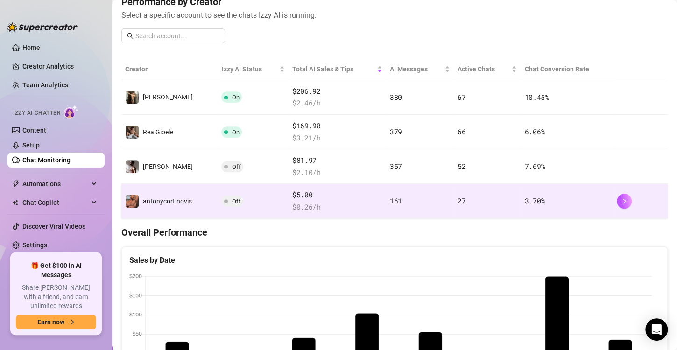 The image size is (677, 350). Describe the element at coordinates (158, 132) in the screenshot. I see `span: RealGioele` at that location.